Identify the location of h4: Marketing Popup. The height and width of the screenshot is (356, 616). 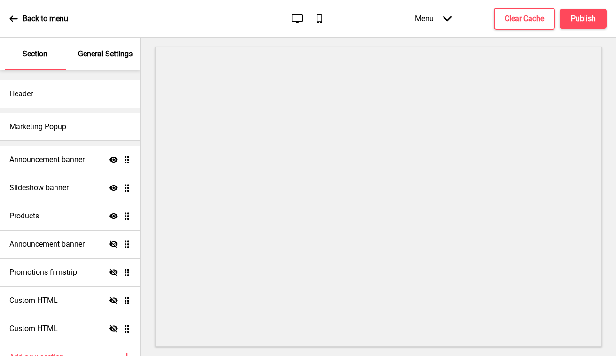
(38, 127).